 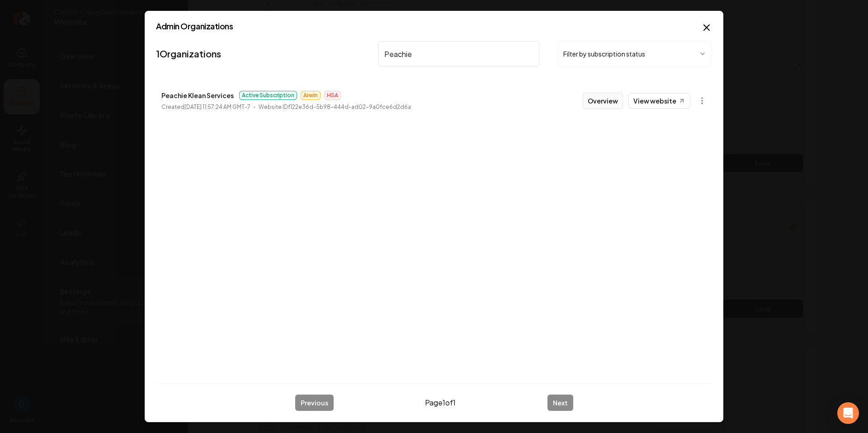 I want to click on p: Website ID f122e36d-5b98-444d-ad02-9a0fce6d2d6a, so click(x=334, y=107).